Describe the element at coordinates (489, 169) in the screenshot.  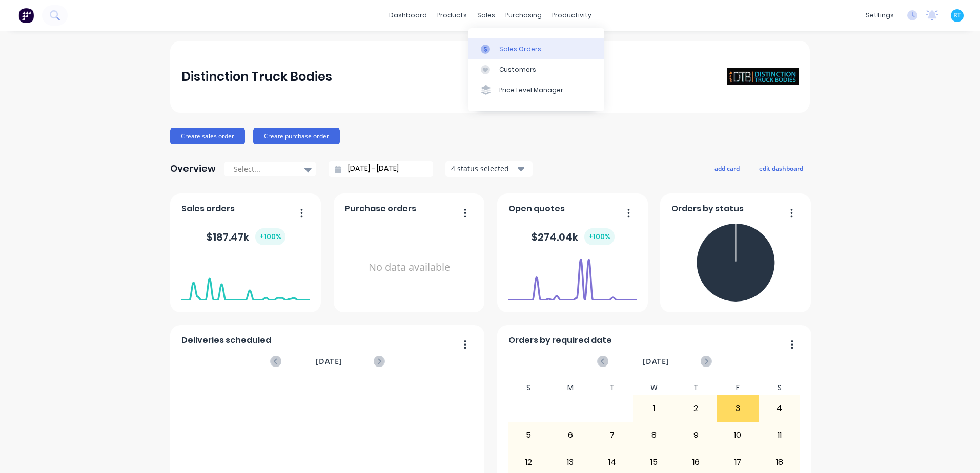
I see `button: 4 status selected` at that location.